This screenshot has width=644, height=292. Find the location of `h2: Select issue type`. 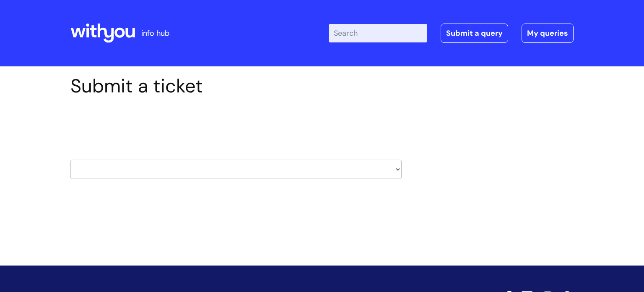

h2: Select issue type is located at coordinates (236, 125).